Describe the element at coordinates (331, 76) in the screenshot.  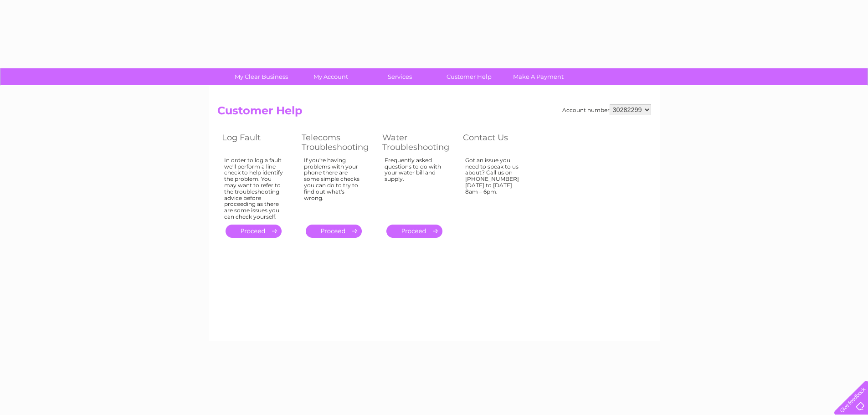
I see `a: My Account` at that location.